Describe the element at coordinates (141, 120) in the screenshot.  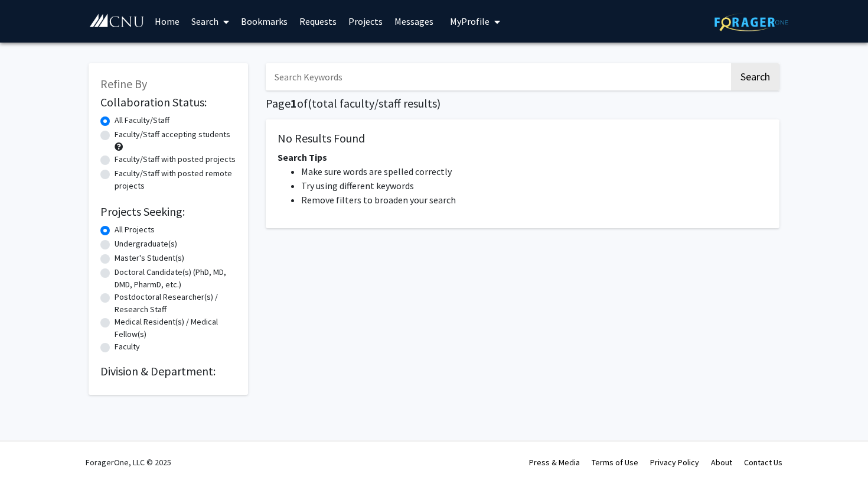
I see `label: All Faculty/Staff` at that location.